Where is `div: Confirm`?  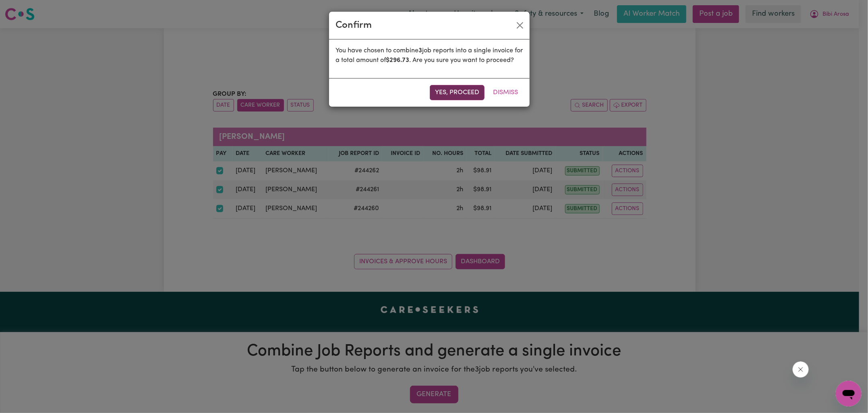 div: Confirm is located at coordinates (354, 25).